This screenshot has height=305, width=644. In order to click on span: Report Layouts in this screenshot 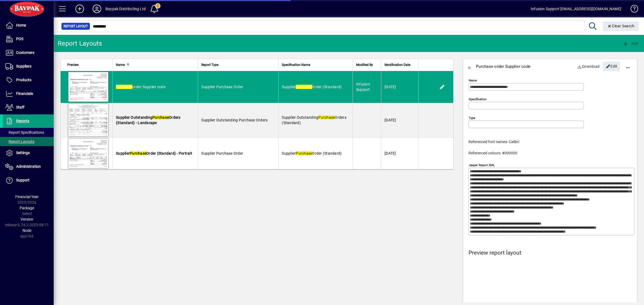, I will do `click(20, 142)`.